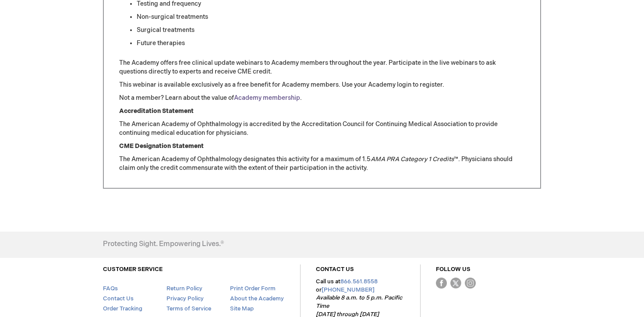  Describe the element at coordinates (185, 289) in the screenshot. I see `a: Return Policy` at that location.